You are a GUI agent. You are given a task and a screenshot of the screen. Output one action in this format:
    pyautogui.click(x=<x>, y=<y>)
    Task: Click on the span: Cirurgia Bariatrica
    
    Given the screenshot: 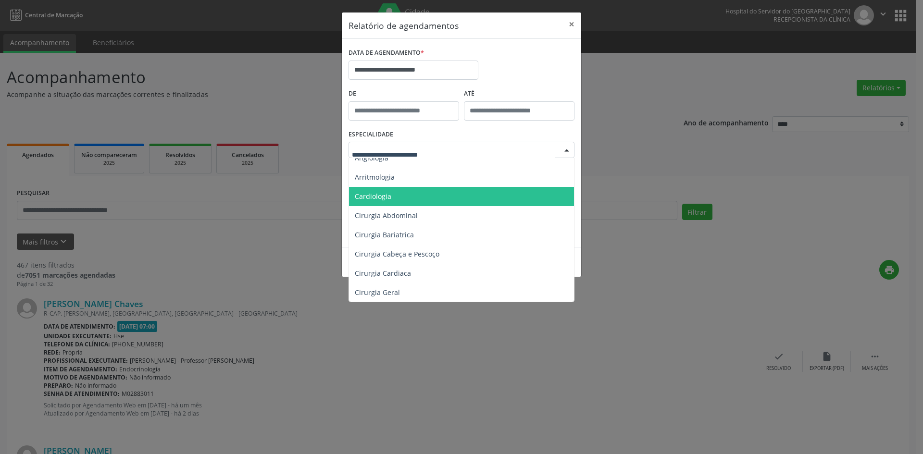 What is the action you would take?
    pyautogui.click(x=384, y=234)
    